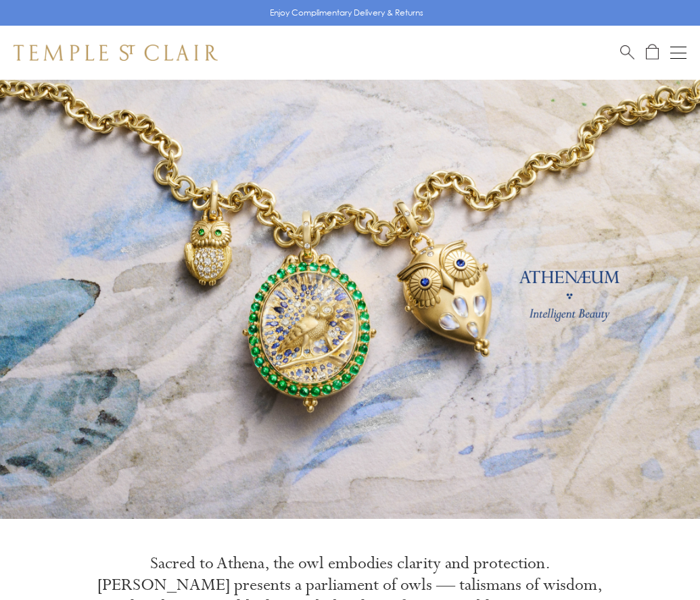 Image resolution: width=700 pixels, height=600 pixels. What do you see at coordinates (678, 53) in the screenshot?
I see `button: Open navigation` at bounding box center [678, 53].